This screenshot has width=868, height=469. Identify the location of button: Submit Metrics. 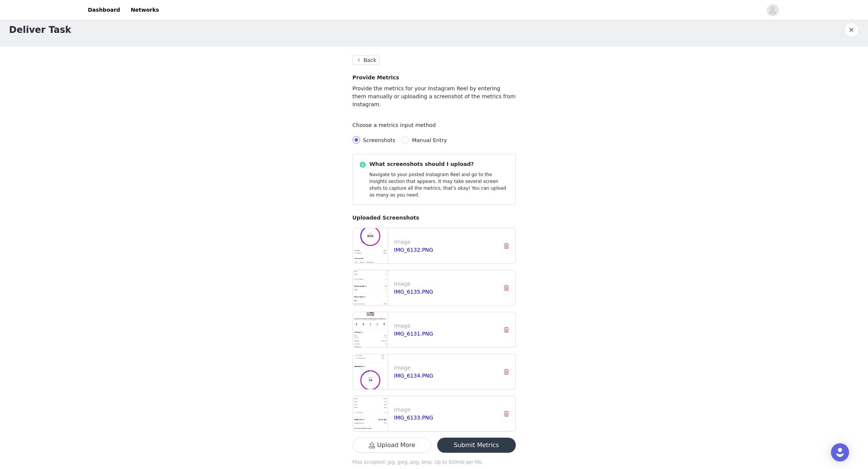
(477, 445).